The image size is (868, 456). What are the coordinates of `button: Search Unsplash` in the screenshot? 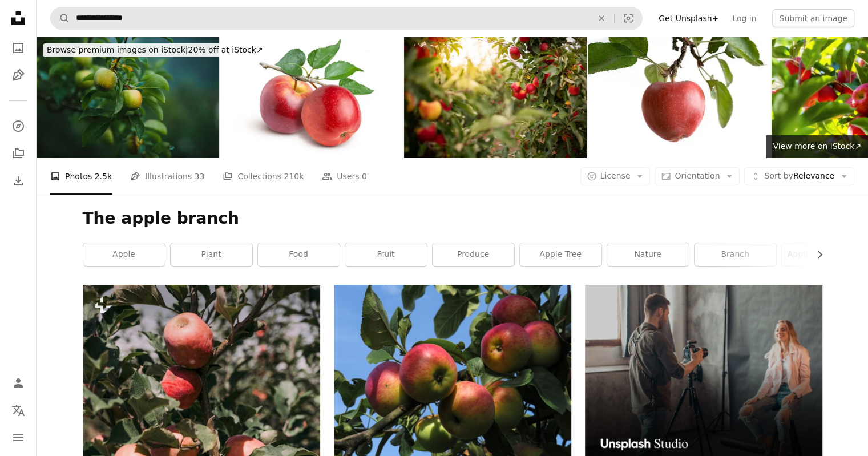 It's located at (60, 18).